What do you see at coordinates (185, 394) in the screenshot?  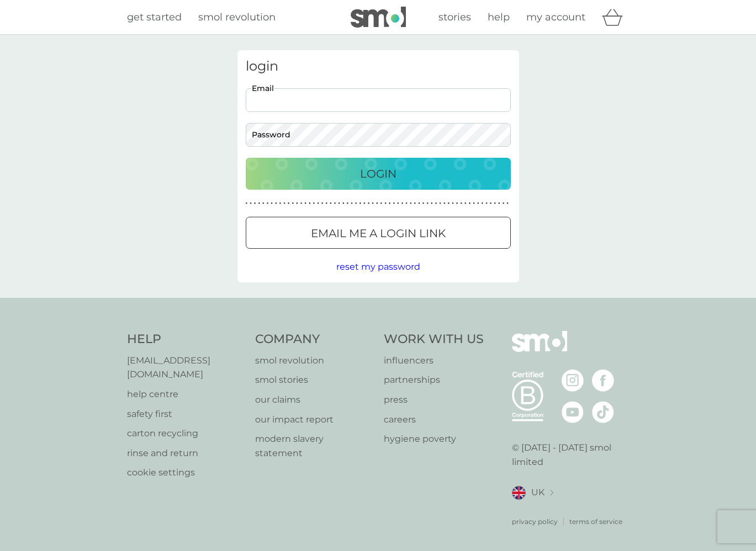 I see `a: help centre` at bounding box center [185, 394].